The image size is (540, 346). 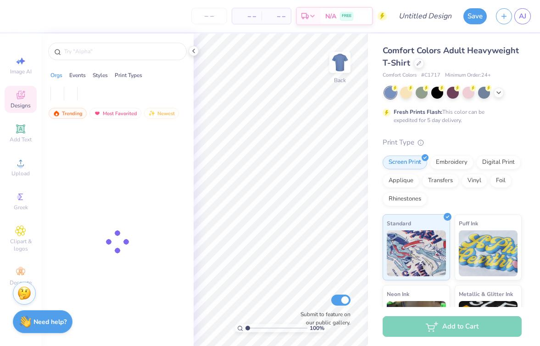 I want to click on div: Most Favorited, so click(x=115, y=113).